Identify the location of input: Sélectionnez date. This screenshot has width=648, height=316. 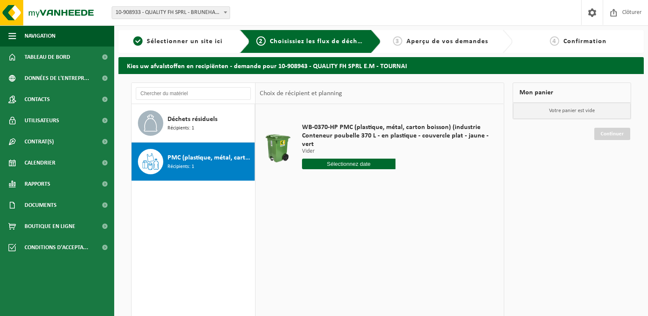
(349, 164).